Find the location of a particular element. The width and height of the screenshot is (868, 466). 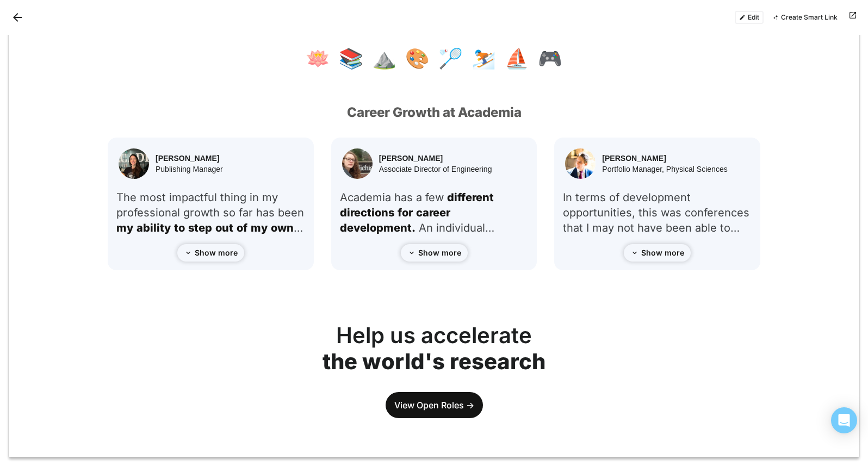

span: development is located at coordinates (656, 198).